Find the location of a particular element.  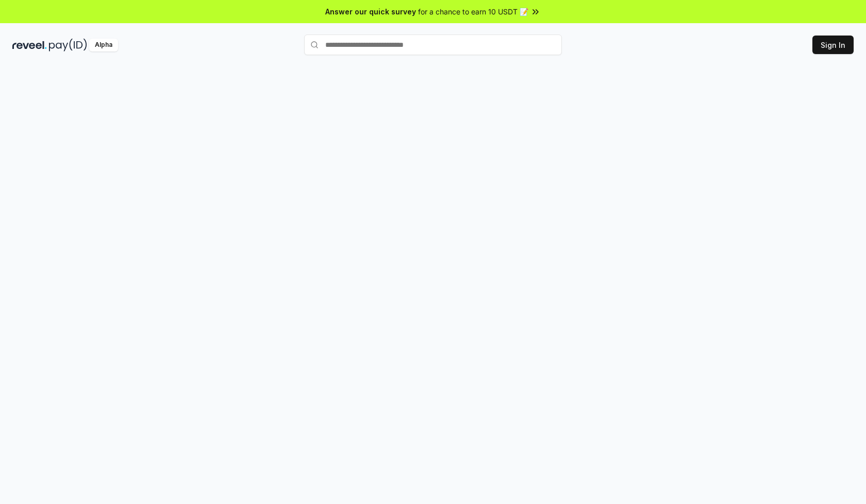

span: for a chance to earn 10 USDT 📝 is located at coordinates (473, 11).